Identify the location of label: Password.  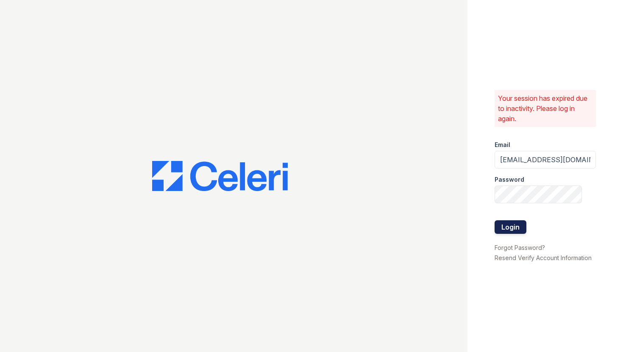
(509, 180).